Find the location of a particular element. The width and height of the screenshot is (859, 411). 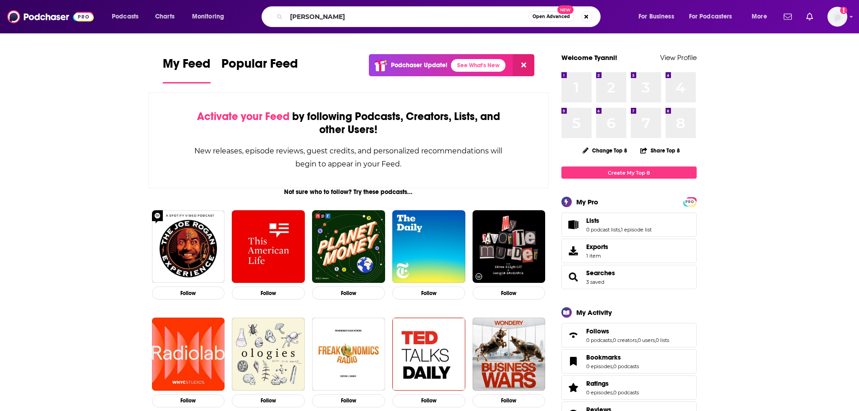

a: Follows is located at coordinates (628, 331).